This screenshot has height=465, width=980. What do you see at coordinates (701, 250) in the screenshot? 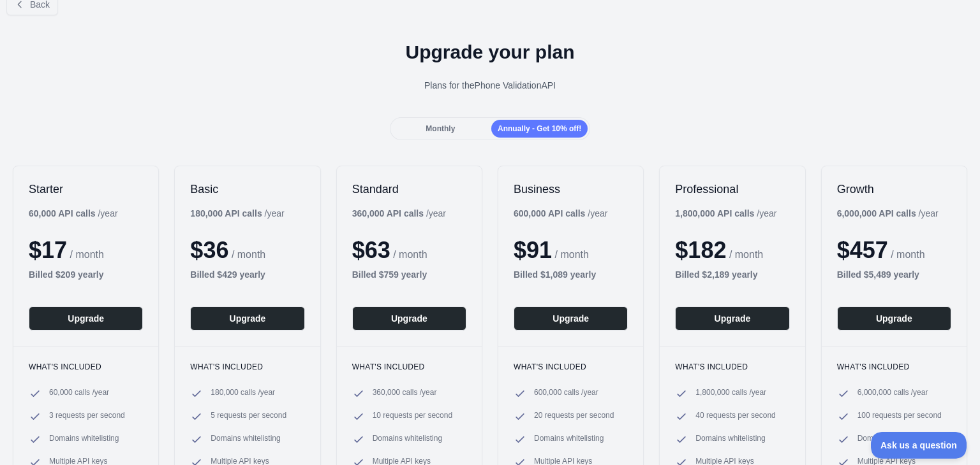
I see `span: $ 182` at bounding box center [701, 250].